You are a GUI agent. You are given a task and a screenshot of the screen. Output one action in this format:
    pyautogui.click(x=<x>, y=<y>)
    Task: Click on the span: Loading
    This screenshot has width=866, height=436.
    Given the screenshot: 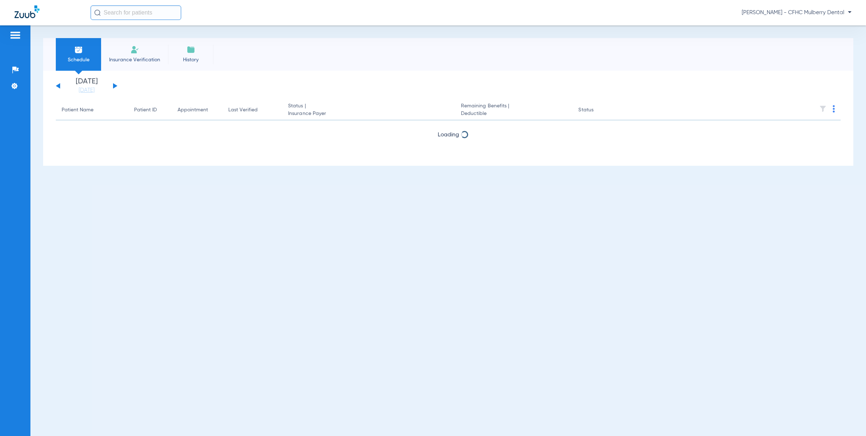 What is the action you would take?
    pyautogui.click(x=448, y=135)
    